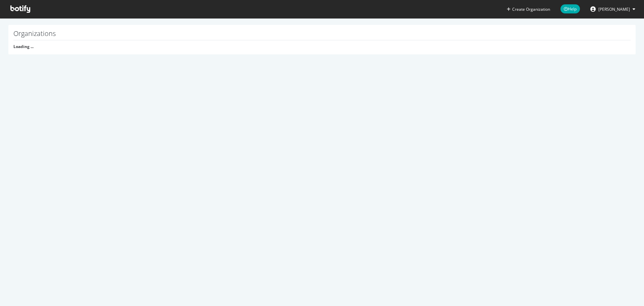 The height and width of the screenshot is (306, 644). Describe the element at coordinates (23, 46) in the screenshot. I see `strong: Loading ...` at that location.